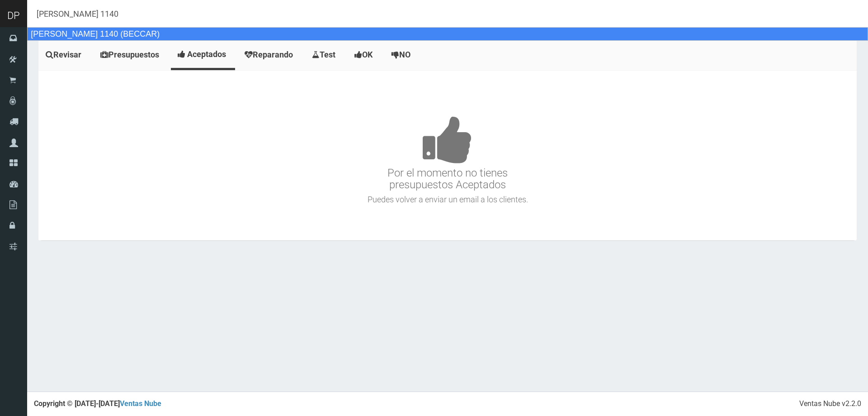 The width and height of the screenshot is (868, 416). Describe the element at coordinates (64, 55) in the screenshot. I see `a: Revisar` at that location.